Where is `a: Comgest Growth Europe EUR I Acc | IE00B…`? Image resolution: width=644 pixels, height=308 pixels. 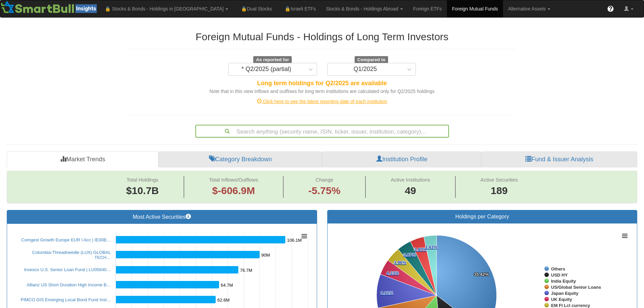 a: Comgest Growth Europe EUR I Acc | IE00B… is located at coordinates (66, 240).